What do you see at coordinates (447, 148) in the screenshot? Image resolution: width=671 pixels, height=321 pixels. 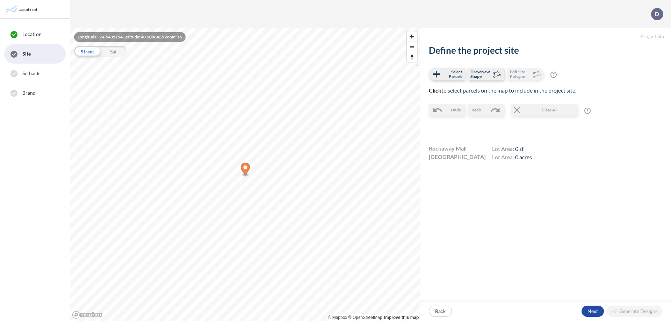 I see `span: Rockaway Mall` at bounding box center [447, 148].